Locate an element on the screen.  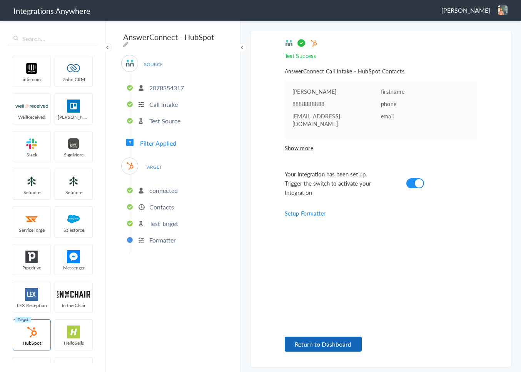
p: Test Target is located at coordinates (163, 223).